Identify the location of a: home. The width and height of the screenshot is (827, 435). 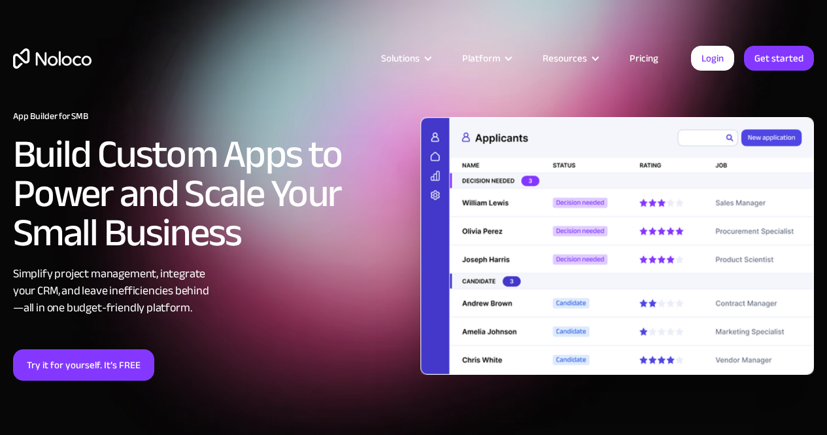
(52, 58).